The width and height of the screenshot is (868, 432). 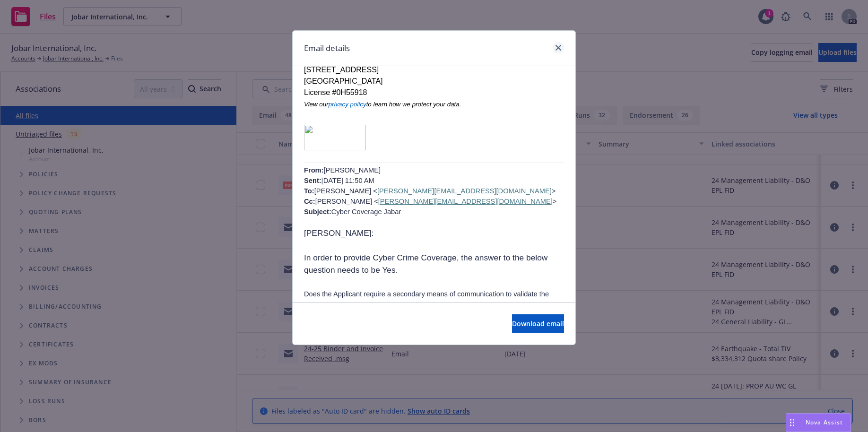 What do you see at coordinates (538, 324) in the screenshot?
I see `button: Download email` at bounding box center [538, 324].